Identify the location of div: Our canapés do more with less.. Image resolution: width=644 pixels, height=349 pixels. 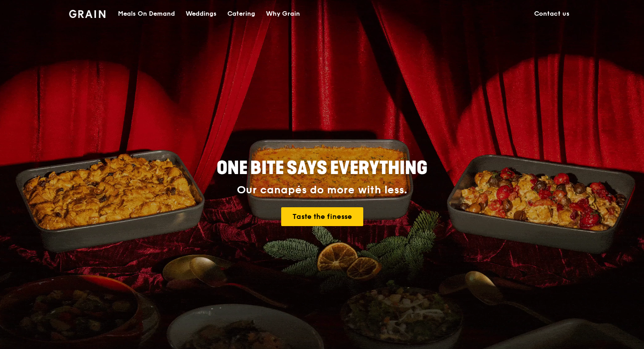
(322, 190).